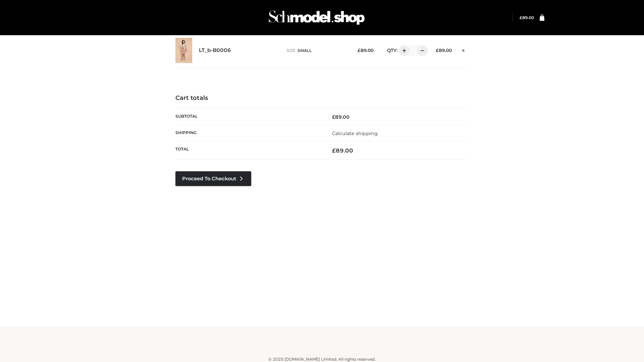 The width and height of the screenshot is (644, 362). Describe the element at coordinates (215, 50) in the screenshot. I see `a: LT_b-B0006` at that location.